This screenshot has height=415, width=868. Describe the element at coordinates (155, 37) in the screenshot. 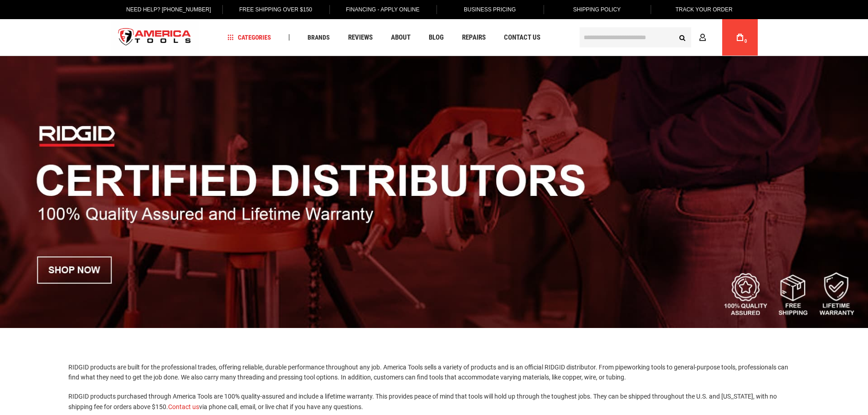

I see `a: store logo` at that location.